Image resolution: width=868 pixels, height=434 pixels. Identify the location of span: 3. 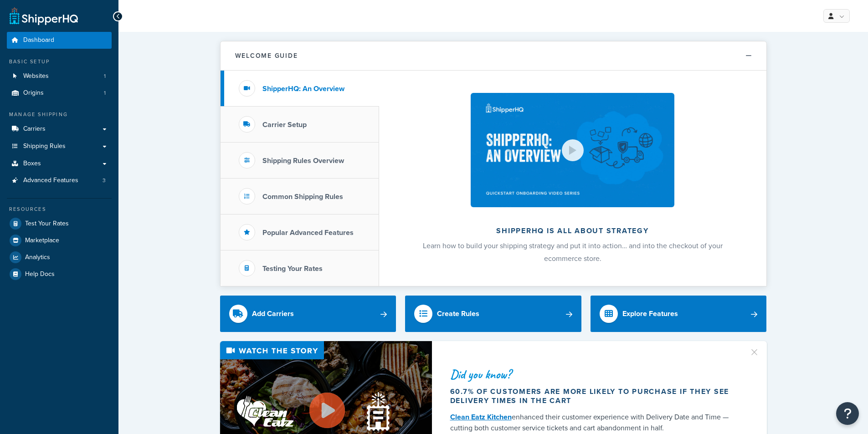
(104, 180).